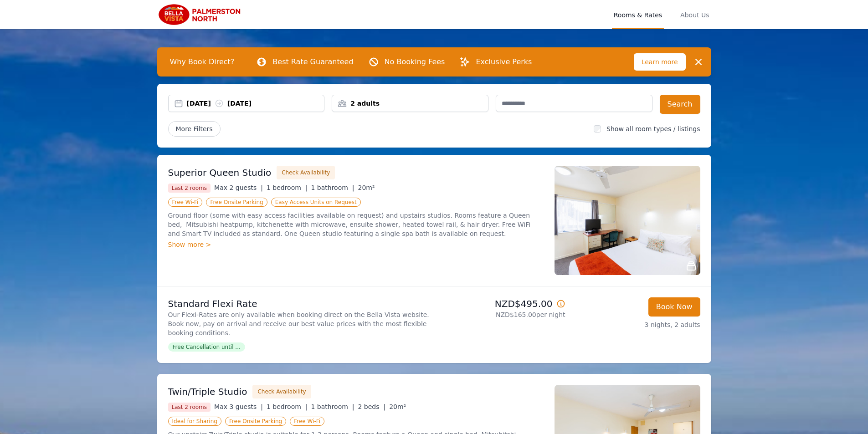 The width and height of the screenshot is (868, 434). Describe the element at coordinates (653, 129) in the screenshot. I see `label: Show all room types / listings` at that location.